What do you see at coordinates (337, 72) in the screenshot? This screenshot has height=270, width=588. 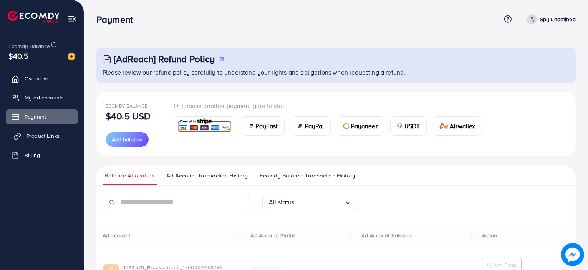 I see `p: Please review our refund policy carefully to understand your rights and obligations when requesti...` at bounding box center [337, 72].